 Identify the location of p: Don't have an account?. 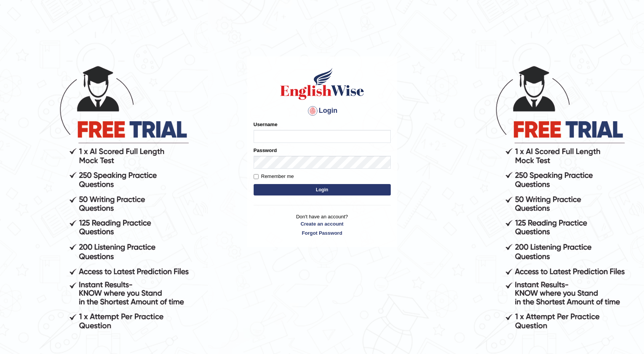
(322, 225).